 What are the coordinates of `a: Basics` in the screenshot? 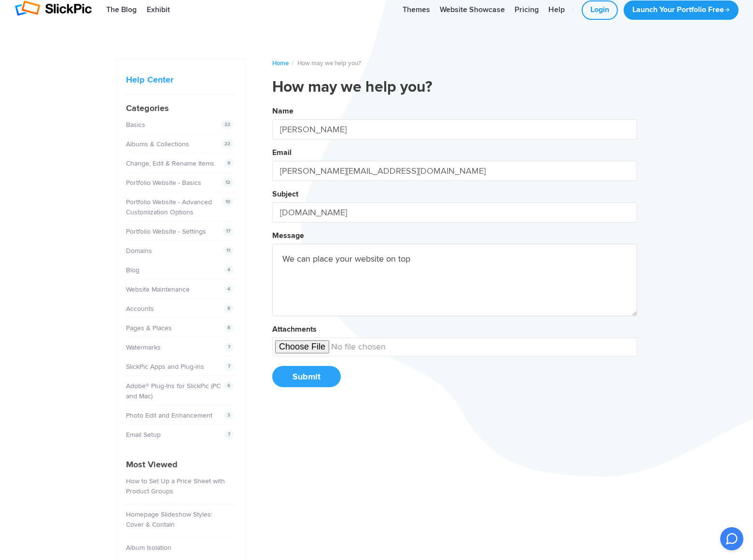 It's located at (136, 124).